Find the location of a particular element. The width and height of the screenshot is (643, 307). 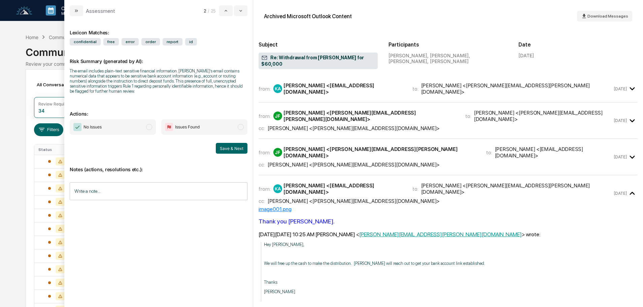

img: Flag is located at coordinates (169, 127).